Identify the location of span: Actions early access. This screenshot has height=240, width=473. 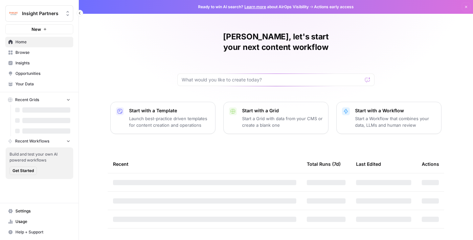
(334, 7).